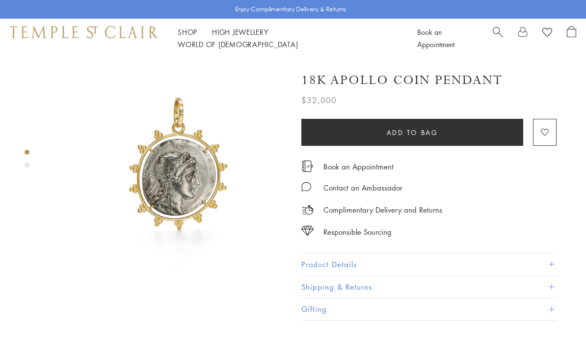 The width and height of the screenshot is (586, 357). Describe the element at coordinates (291, 9) in the screenshot. I see `p: Enjoy Complimentary Delivery & Returns` at that location.